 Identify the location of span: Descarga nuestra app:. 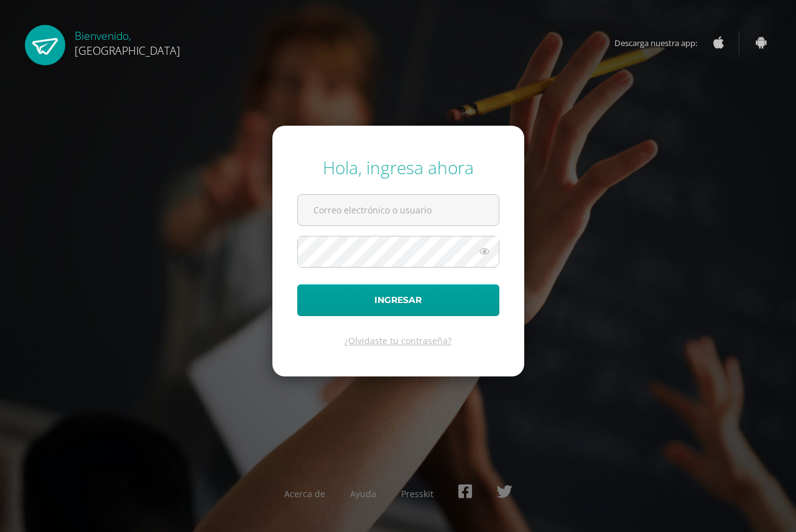
(662, 43).